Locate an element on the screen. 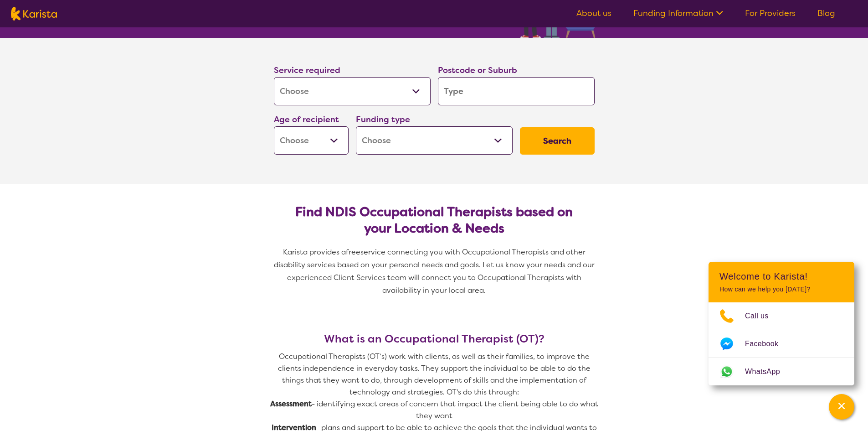 The image size is (868, 431). p: Occupational Therapists (OT’s) work with clients, as well as their families, to improve the clien... is located at coordinates (434, 374).